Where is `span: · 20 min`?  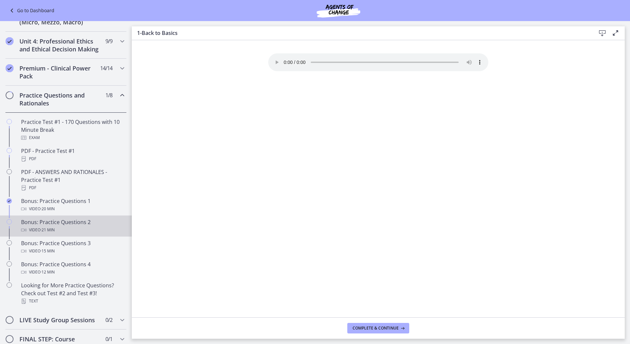
span: · 20 min is located at coordinates (47, 209).